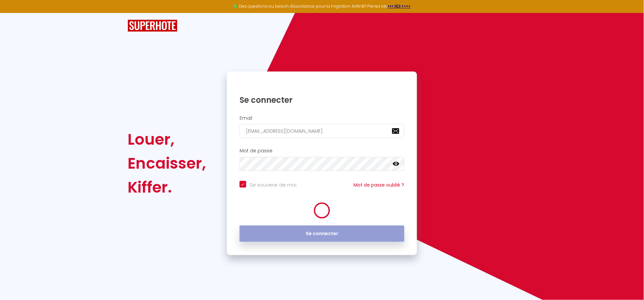 The height and width of the screenshot is (300, 644). I want to click on input: Ton Email, so click(322, 131).